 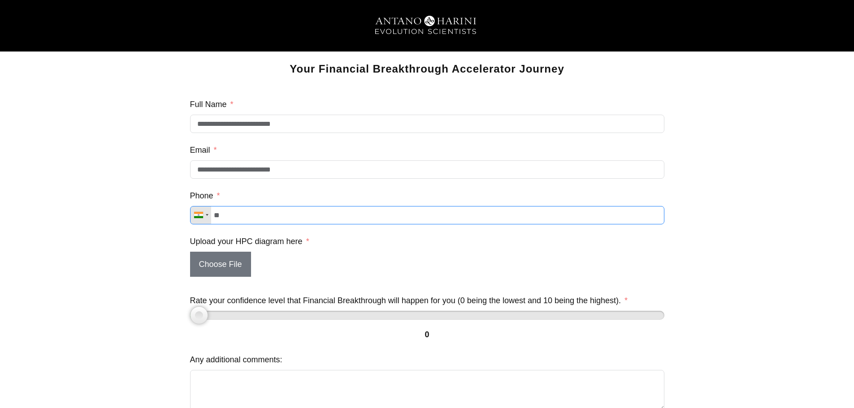 I want to click on span: Choose File, so click(x=221, y=264).